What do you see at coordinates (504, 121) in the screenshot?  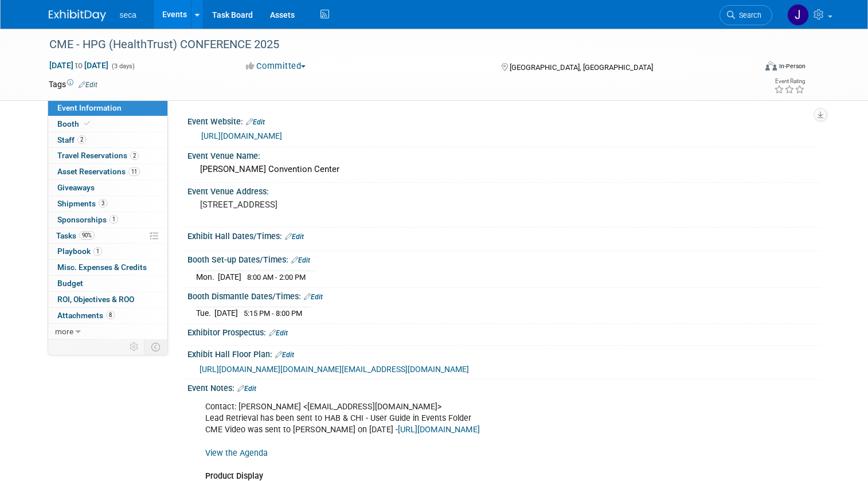 I see `div: Event Website:` at bounding box center [504, 121].